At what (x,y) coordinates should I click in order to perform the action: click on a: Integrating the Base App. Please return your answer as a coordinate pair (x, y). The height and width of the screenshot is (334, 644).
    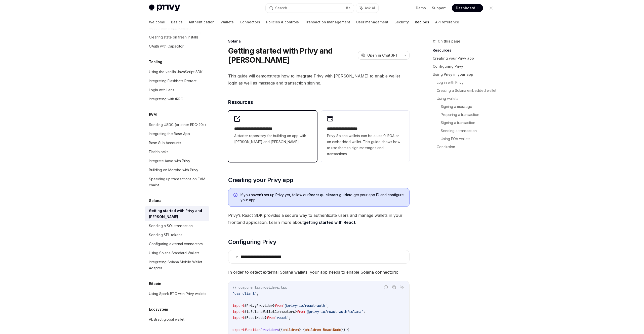
    Looking at the image, I should click on (177, 134).